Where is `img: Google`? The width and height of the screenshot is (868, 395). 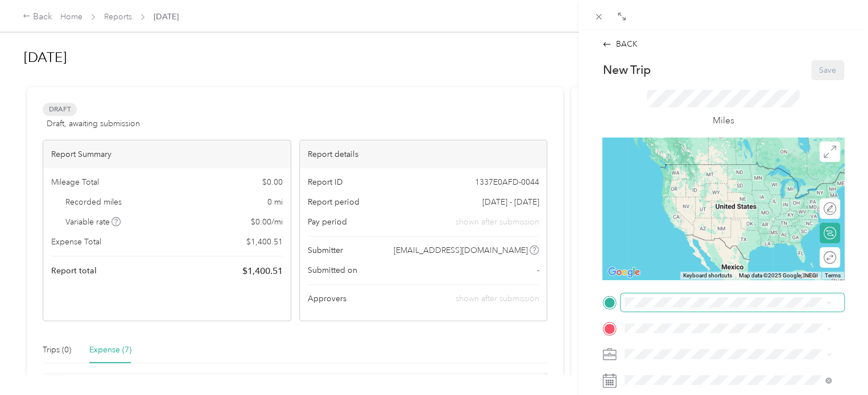
img: Google is located at coordinates (624, 272).